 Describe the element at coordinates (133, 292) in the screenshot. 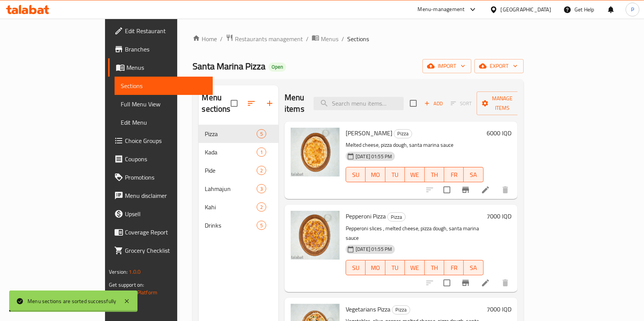

I see `a: Support.OpsPlatform` at that location.